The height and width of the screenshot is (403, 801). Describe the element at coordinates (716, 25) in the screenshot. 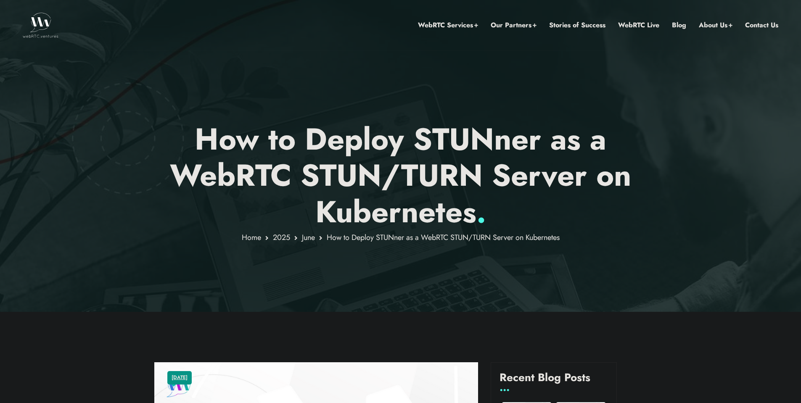

I see `a: About Us` at that location.